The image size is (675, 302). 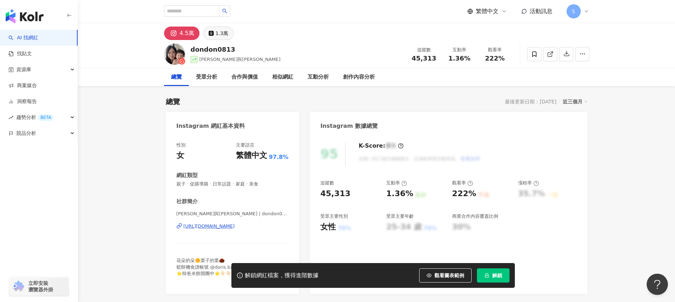 I want to click on div: 1.3萬, so click(x=222, y=33).